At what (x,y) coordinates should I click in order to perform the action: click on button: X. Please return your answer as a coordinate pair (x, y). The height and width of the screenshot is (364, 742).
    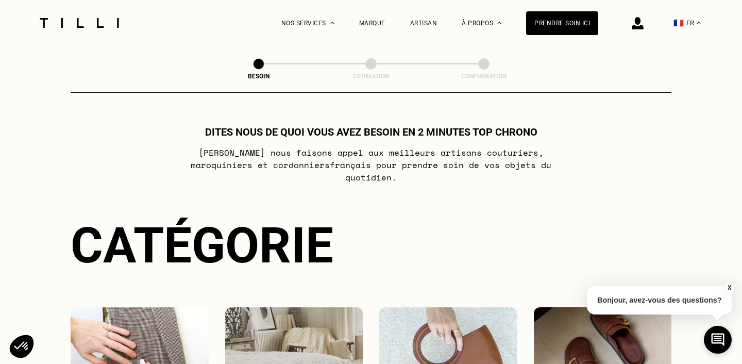
    Looking at the image, I should click on (729, 287).